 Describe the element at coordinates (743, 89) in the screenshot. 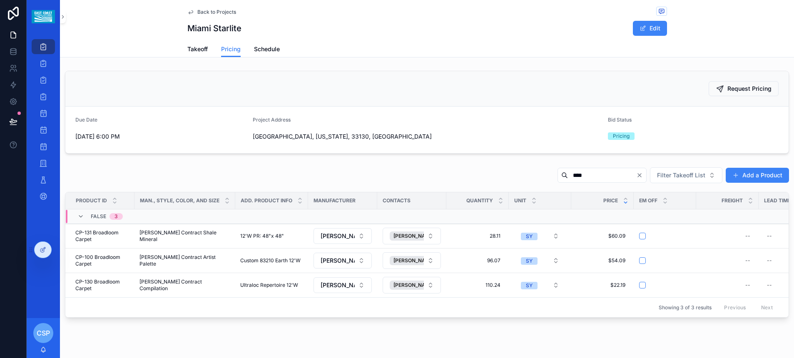

I see `button: Request Pricing` at that location.